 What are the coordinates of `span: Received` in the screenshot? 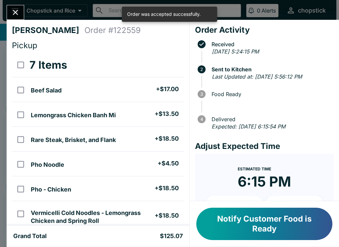 It's located at (271, 44).